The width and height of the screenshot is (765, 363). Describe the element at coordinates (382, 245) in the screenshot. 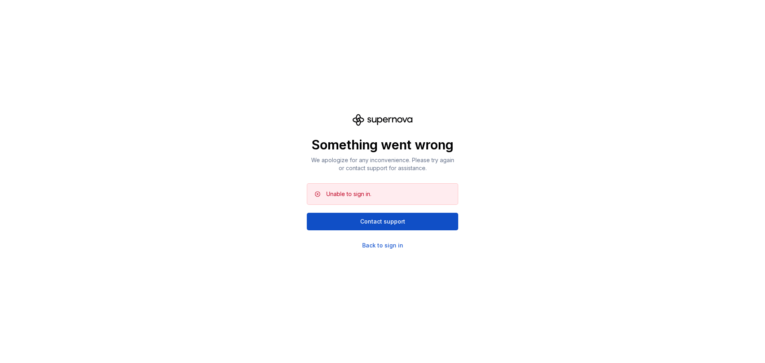

I see `div: Back to sign in` at that location.